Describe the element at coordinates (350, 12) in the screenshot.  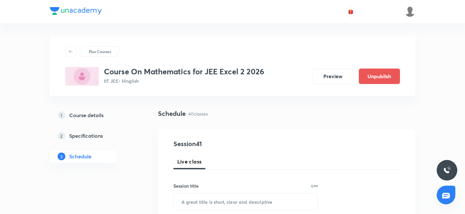
I see `img: avatar` at that location.